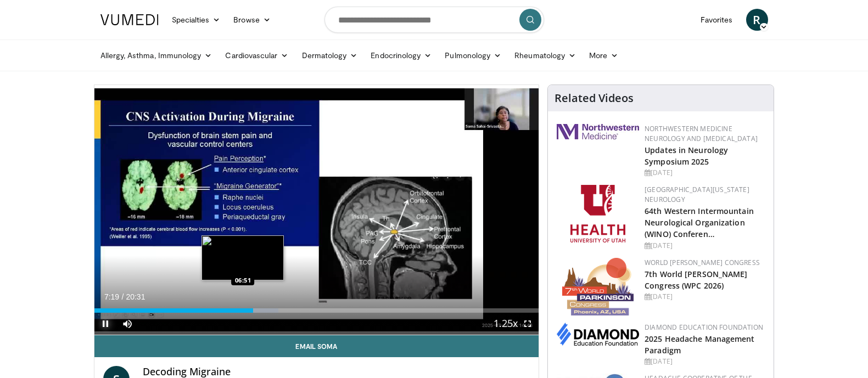 The image size is (868, 378). What do you see at coordinates (505, 324) in the screenshot?
I see `button: Playback Rate` at bounding box center [505, 324].